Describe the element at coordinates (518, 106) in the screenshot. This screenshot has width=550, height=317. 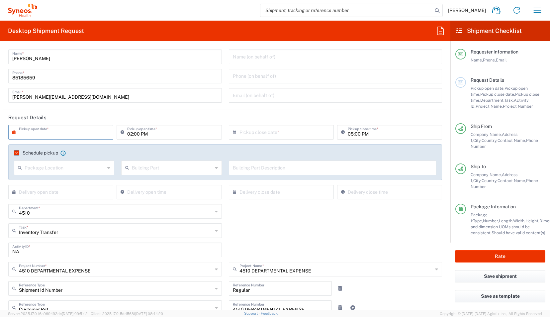
I see `span: Project Number` at that location.